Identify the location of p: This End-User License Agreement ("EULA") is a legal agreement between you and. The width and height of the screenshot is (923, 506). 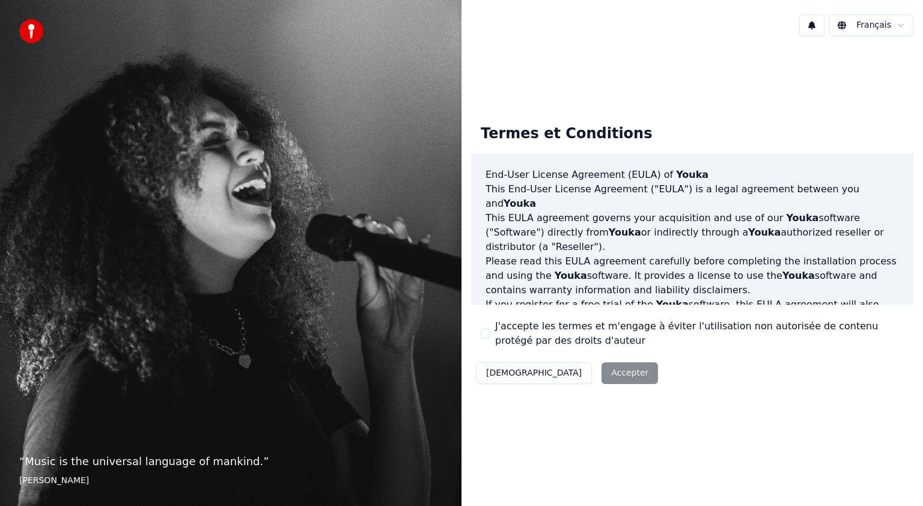
(692, 197).